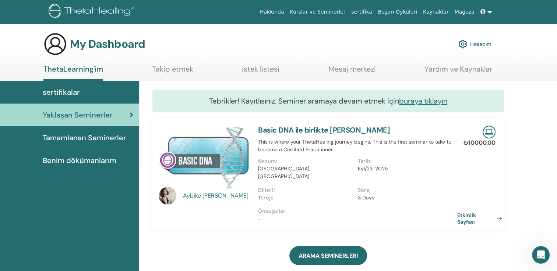 The image size is (557, 271). I want to click on a: Yardım ve Kaynaklar, so click(458, 72).